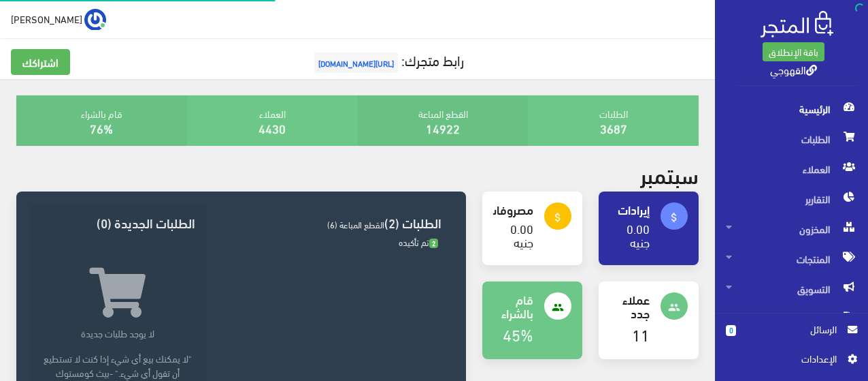  Describe the element at coordinates (272, 121) in the screenshot. I see `div: العملاء` at that location.